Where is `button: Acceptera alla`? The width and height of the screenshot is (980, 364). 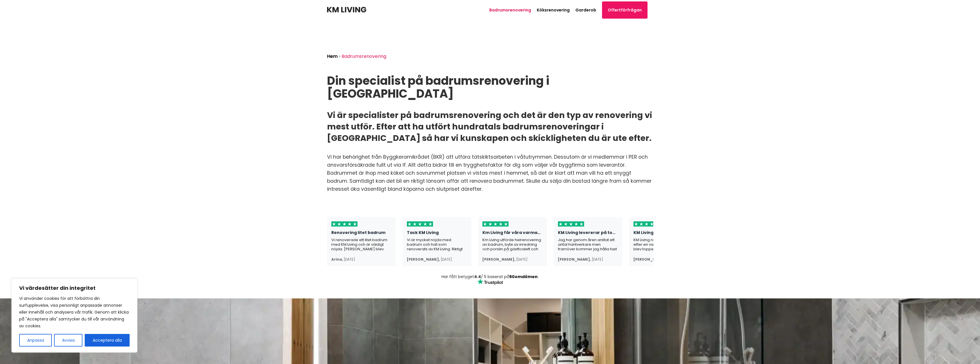
button: Acceptera alla is located at coordinates (107, 340).